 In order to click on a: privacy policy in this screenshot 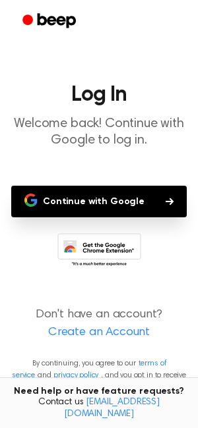, I will do `click(76, 376)`.